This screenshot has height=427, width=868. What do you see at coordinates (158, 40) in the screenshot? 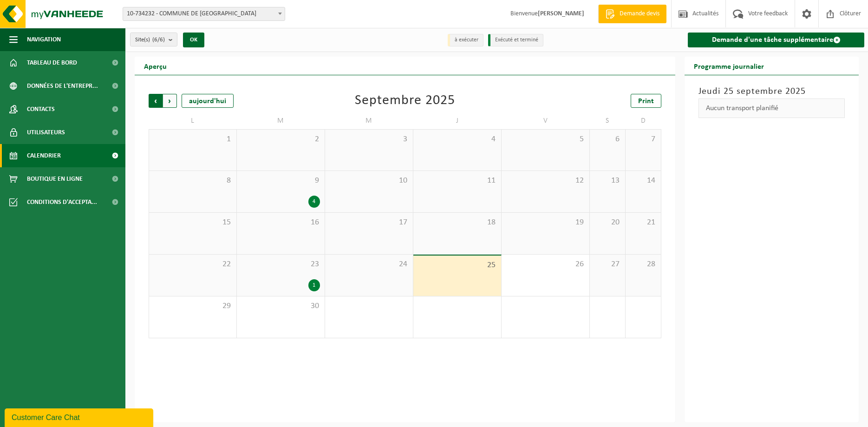
I see `count: (6/6)` at bounding box center [158, 40].